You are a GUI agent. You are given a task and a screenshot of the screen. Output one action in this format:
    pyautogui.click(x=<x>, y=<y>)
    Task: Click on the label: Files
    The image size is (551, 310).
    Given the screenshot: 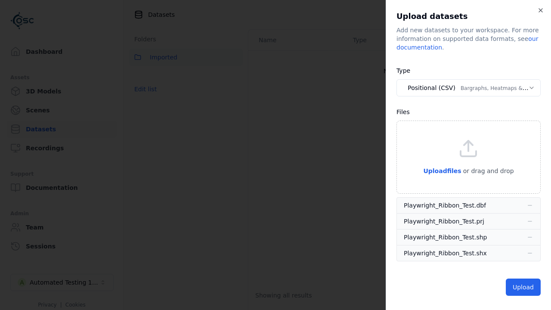 What is the action you would take?
    pyautogui.click(x=403, y=112)
    